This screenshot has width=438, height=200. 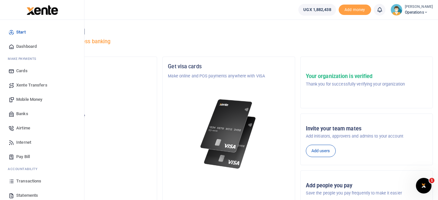 What do you see at coordinates (91, 101) in the screenshot?
I see `p: Operations` at bounding box center [91, 101].